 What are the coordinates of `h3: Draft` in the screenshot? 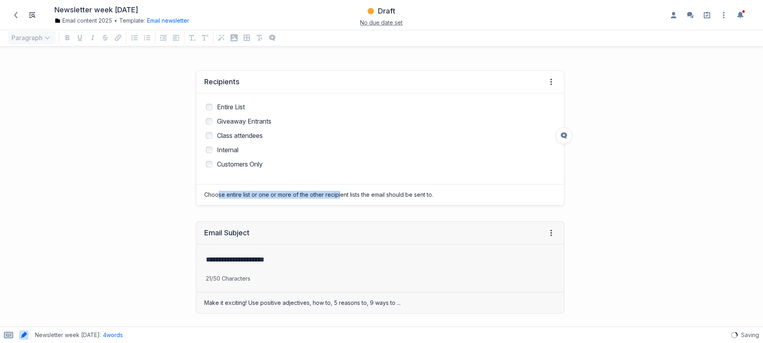 It's located at (387, 11).